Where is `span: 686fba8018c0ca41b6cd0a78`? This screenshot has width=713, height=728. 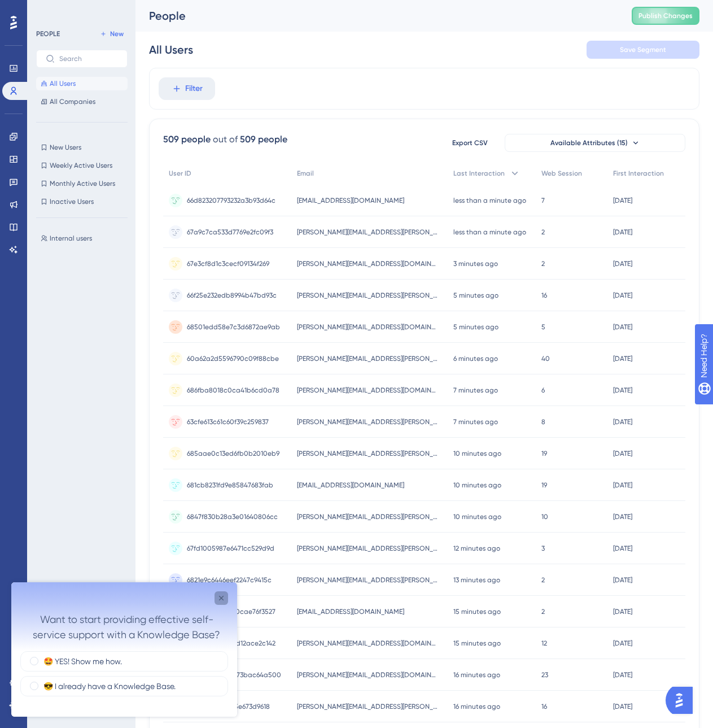 span: 686fba8018c0ca41b6cd0a78 is located at coordinates (233, 390).